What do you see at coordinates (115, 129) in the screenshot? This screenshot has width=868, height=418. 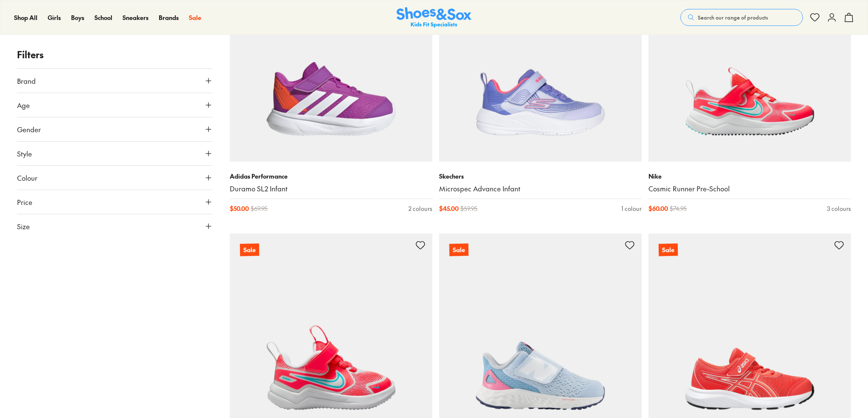 I see `button: Gender` at bounding box center [115, 129].